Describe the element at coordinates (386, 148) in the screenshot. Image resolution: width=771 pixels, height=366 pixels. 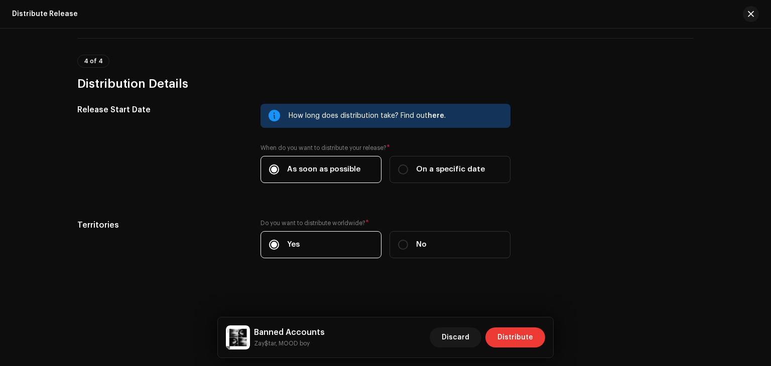
I see `label: When do you want to distribute your release?` at that location.